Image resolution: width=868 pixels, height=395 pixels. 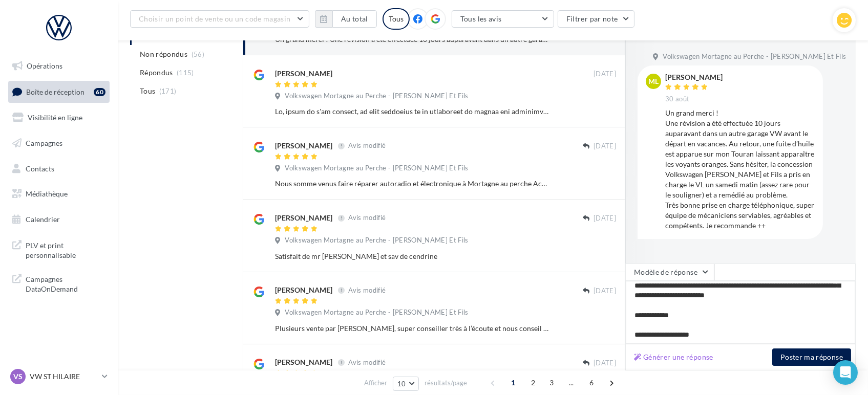 I want to click on div: Open Intercom Messenger, so click(x=845, y=372).